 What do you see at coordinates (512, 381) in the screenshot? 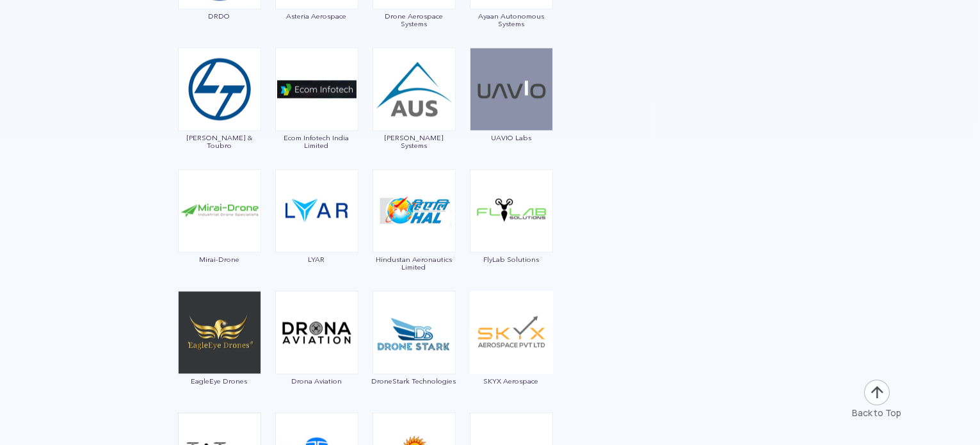
I see `span: SKYX Aerospace` at bounding box center [512, 381].